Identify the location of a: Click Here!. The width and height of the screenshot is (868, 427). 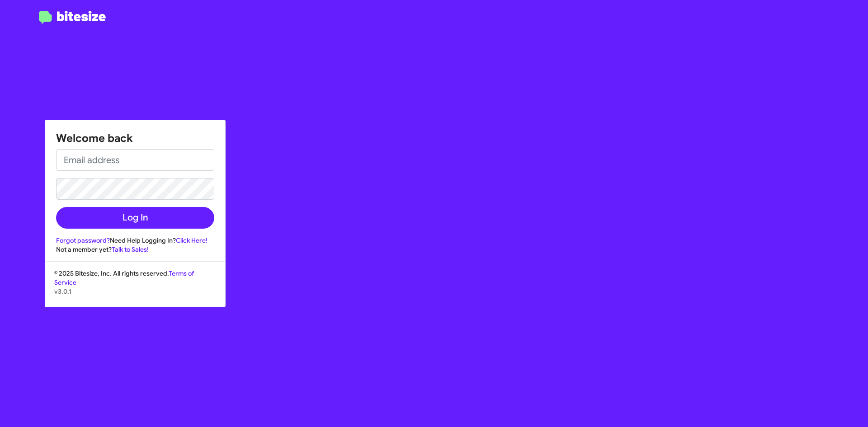
(192, 241).